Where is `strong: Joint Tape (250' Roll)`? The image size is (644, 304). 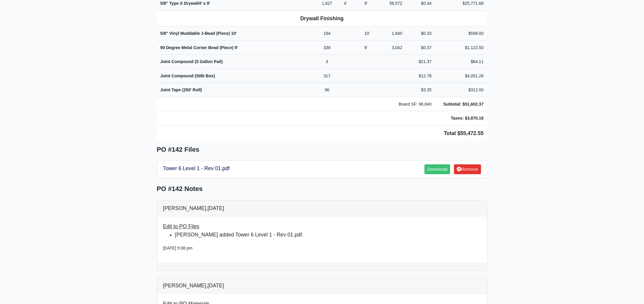 strong: Joint Tape (250' Roll) is located at coordinates (181, 90).